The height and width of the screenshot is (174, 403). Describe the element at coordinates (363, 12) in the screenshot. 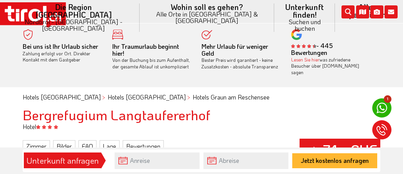

I see `i: Karte öffnen` at that location.